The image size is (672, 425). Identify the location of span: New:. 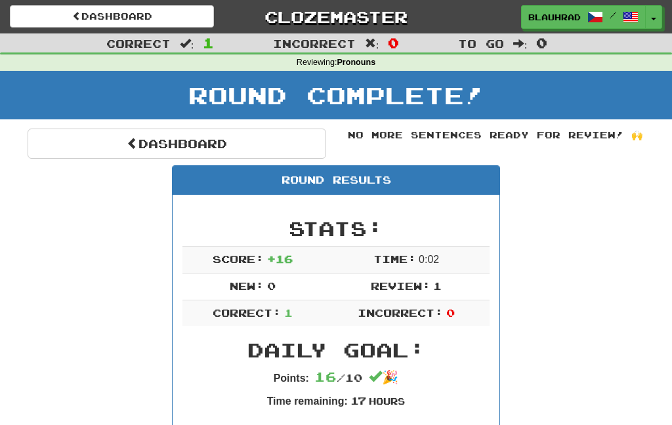
(247, 286).